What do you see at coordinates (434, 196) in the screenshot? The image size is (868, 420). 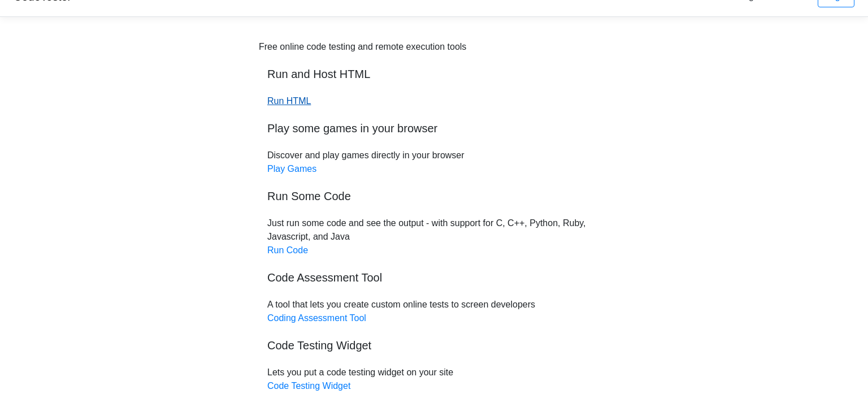 I see `h5: Run Some Code` at bounding box center [434, 196].